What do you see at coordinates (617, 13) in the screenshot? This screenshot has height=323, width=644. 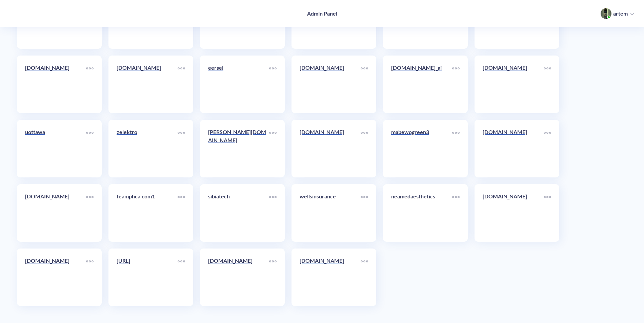 I see `button: user photoartem` at bounding box center [617, 13].